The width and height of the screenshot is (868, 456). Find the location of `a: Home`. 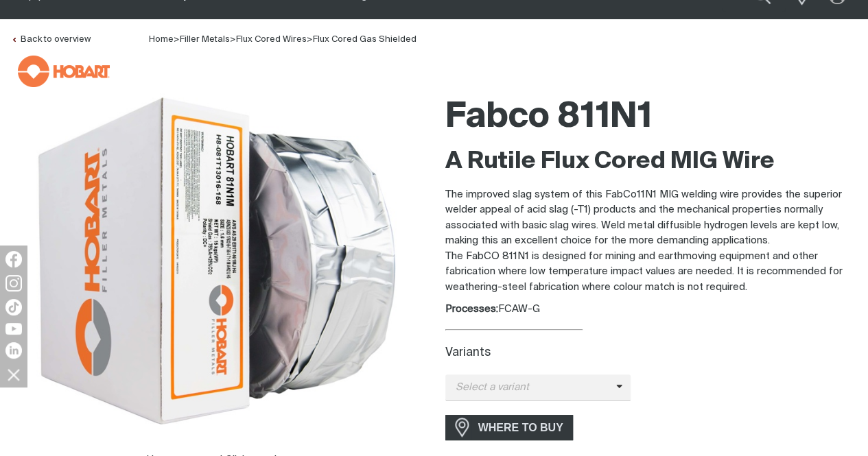

a: Home is located at coordinates (162, 38).